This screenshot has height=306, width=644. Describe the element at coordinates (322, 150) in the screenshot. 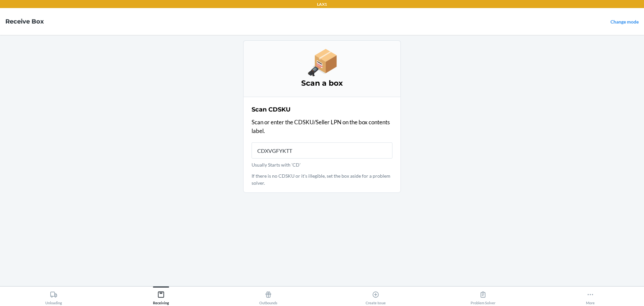

I see `input: Usually Starts with 'CD'` at that location.